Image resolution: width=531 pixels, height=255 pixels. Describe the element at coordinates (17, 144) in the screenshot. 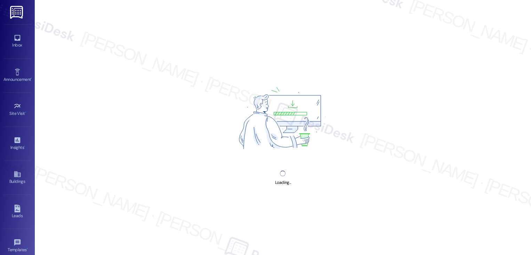

I see `a: Insights •` at that location.